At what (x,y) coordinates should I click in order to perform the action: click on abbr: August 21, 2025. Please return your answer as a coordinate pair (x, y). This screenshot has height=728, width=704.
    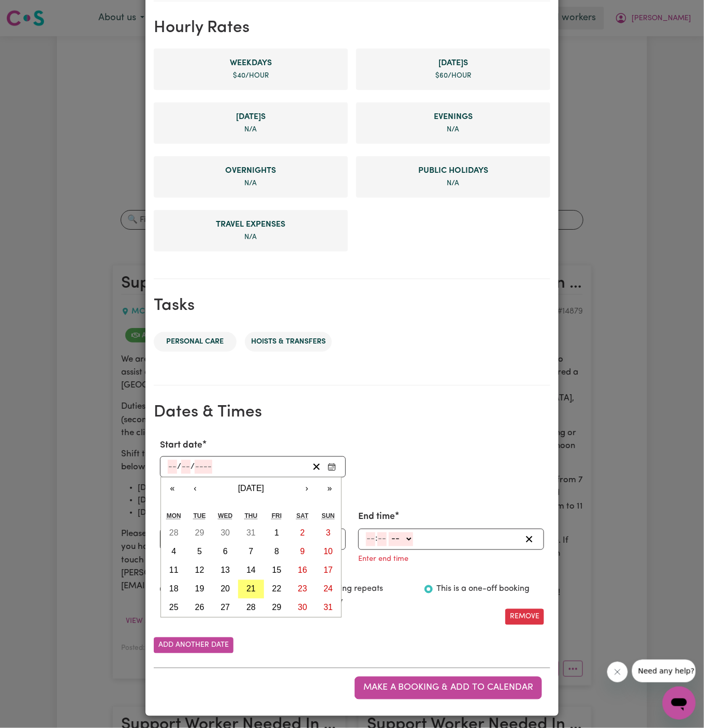
    Looking at the image, I should click on (251, 589).